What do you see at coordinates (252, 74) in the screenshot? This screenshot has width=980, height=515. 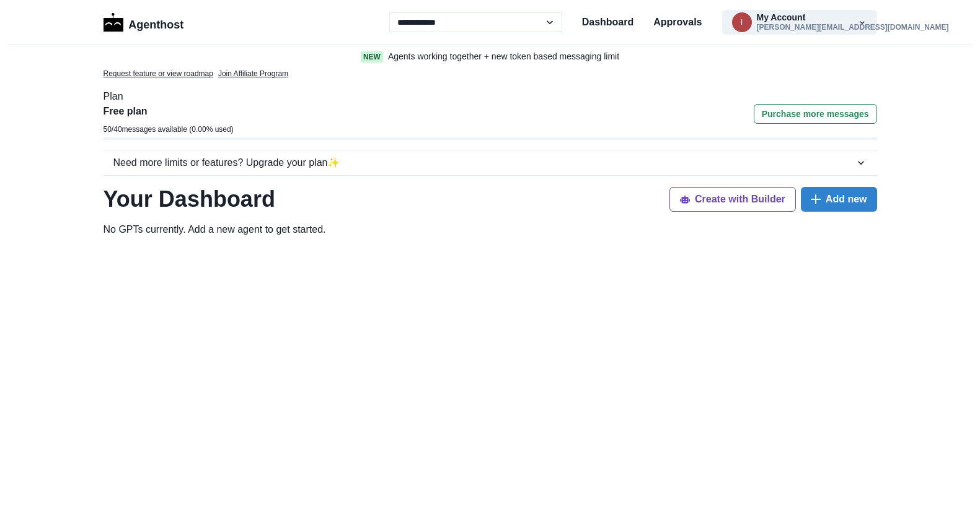 I see `a: Join Affiliate Program` at bounding box center [252, 74].